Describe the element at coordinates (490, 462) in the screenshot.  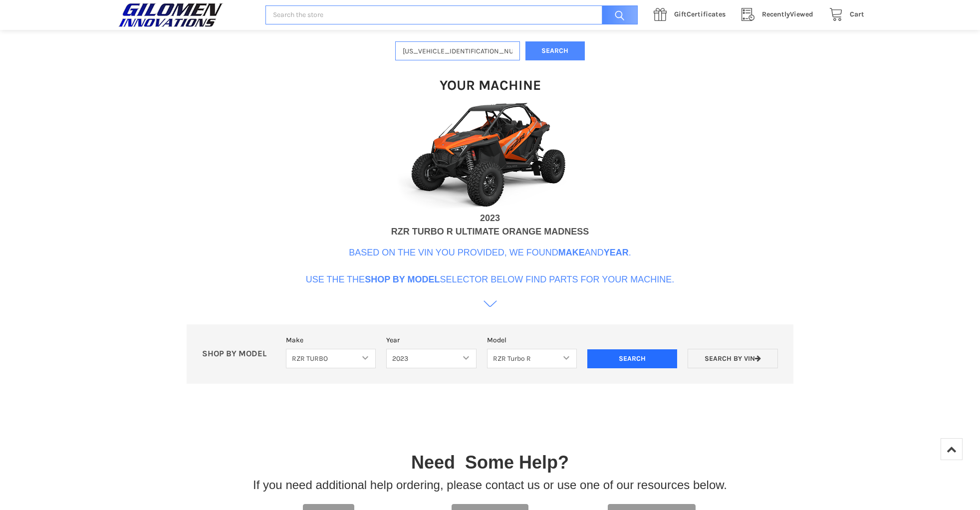
I see `p: Need Some Help?` at that location.